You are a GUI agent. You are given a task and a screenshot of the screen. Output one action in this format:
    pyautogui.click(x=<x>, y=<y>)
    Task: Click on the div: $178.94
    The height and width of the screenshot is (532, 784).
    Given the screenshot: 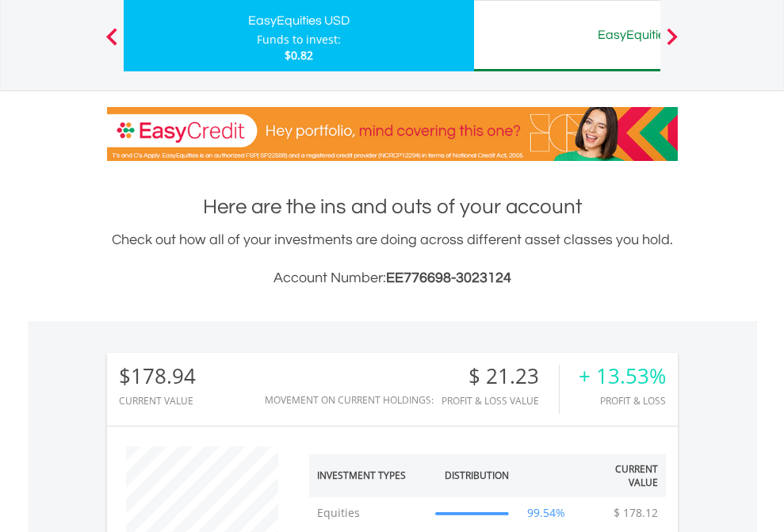 What is the action you would take?
    pyautogui.click(x=157, y=376)
    